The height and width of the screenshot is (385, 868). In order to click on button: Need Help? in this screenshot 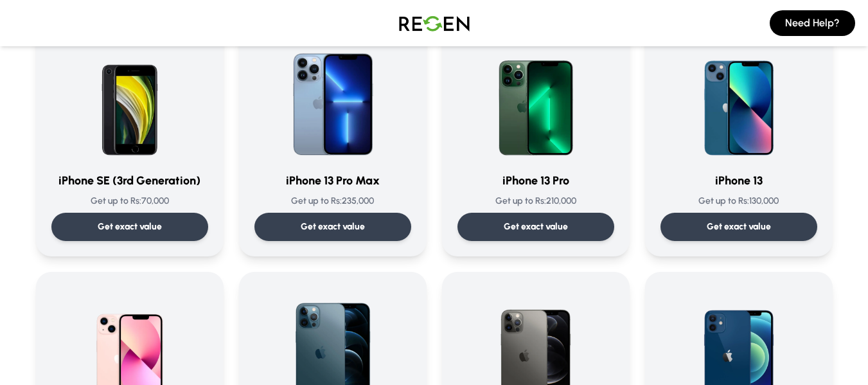, I will do `click(812, 23)`.